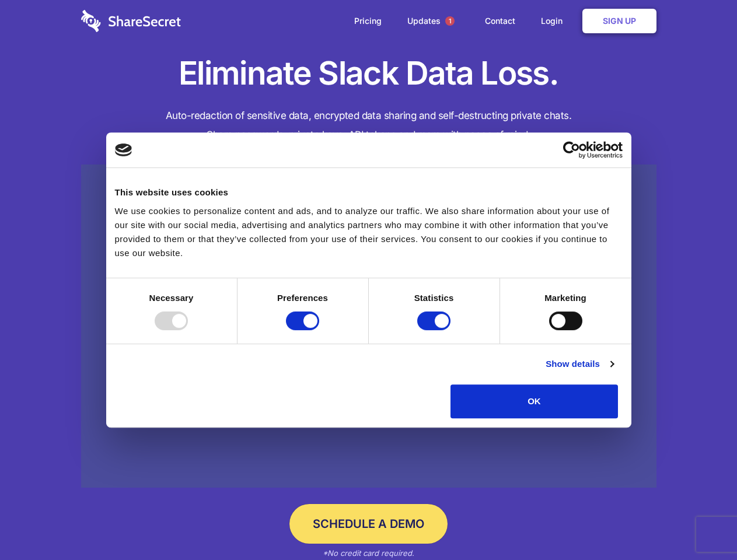  What do you see at coordinates (369, 126) in the screenshot?
I see `h4: Auto-redaction of sensitive data, encrypted data sharing and self-destructing private chats. Shar...` at bounding box center [369, 126].